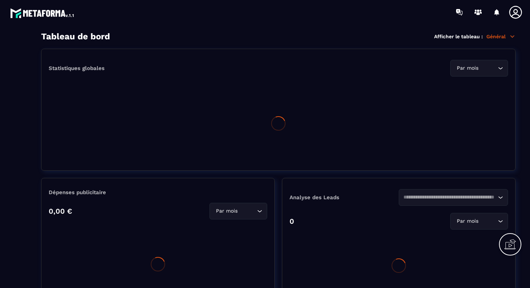 The height and width of the screenshot is (288, 530). Describe the element at coordinates (75, 36) in the screenshot. I see `h3: Tableau de bord` at that location.